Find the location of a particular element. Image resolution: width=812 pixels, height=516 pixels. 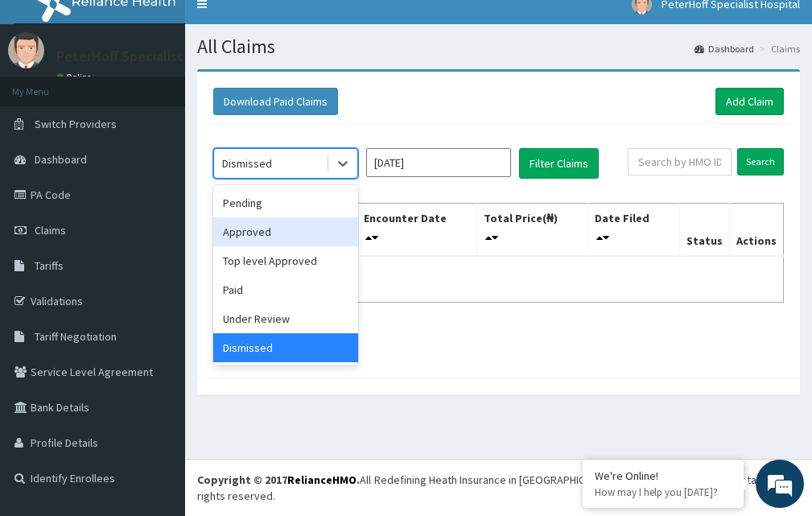

input: Search by HMO ID is located at coordinates (679, 161).